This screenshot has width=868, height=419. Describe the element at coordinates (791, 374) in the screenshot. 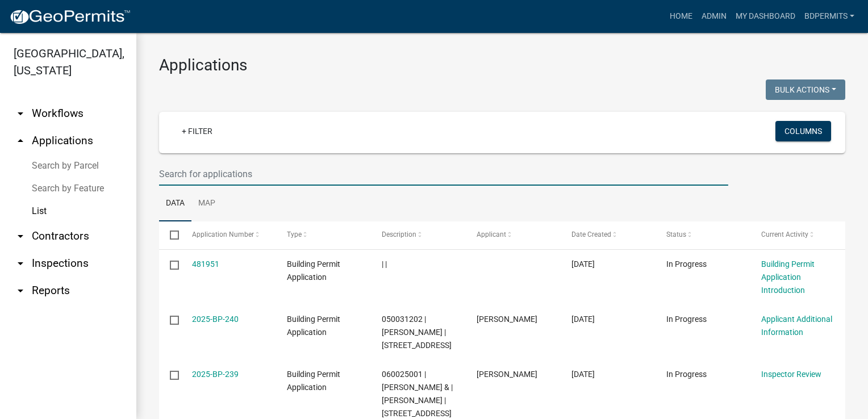

I see `a: Inspector Review` at that location.